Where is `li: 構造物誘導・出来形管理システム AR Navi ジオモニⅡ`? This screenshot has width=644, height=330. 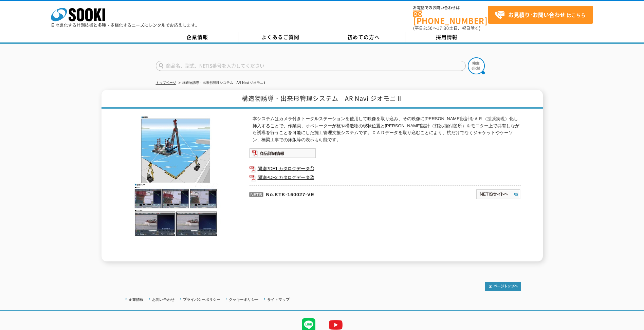
li: 構造物誘導・出来形管理システム AR Navi ジオモニⅡ is located at coordinates (221, 83).